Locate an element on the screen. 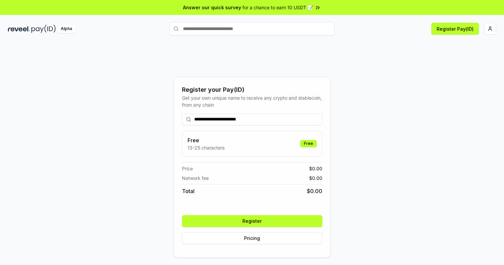 This screenshot has height=265, width=504. div: Get your own unique name to receive any crypto and stablecoin, from any chain is located at coordinates (252, 101).